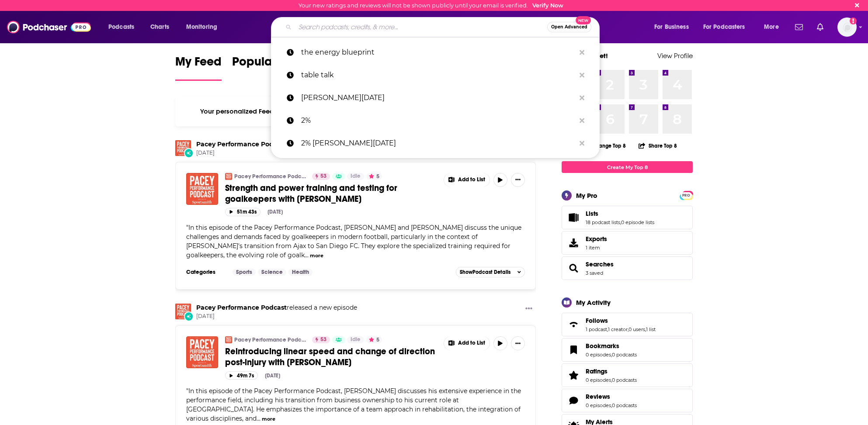 The image size is (868, 425). I want to click on svg: Email not verified, so click(853, 21).